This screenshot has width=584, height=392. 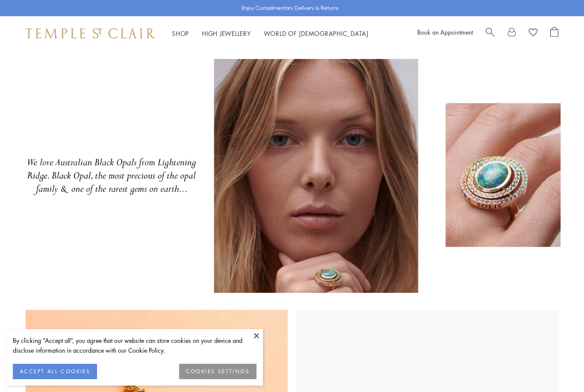 What do you see at coordinates (226, 34) in the screenshot?
I see `a: High JewelleryHigh Jewellery` at bounding box center [226, 34].